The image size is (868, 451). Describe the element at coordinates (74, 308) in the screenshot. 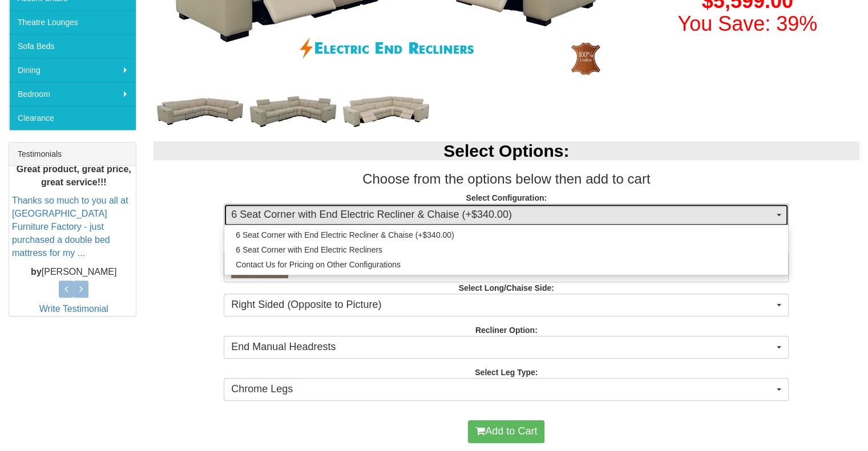

I see `a: Write Testimonial` at that location.